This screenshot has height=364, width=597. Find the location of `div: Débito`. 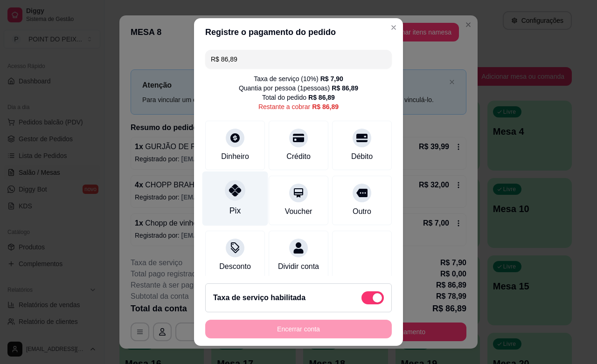

div: Débito is located at coordinates (362, 157).